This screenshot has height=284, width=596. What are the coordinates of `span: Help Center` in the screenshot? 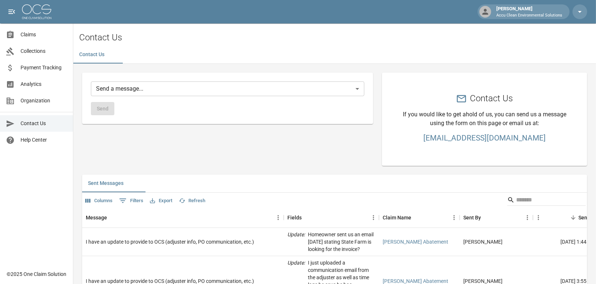 It's located at (44, 140).